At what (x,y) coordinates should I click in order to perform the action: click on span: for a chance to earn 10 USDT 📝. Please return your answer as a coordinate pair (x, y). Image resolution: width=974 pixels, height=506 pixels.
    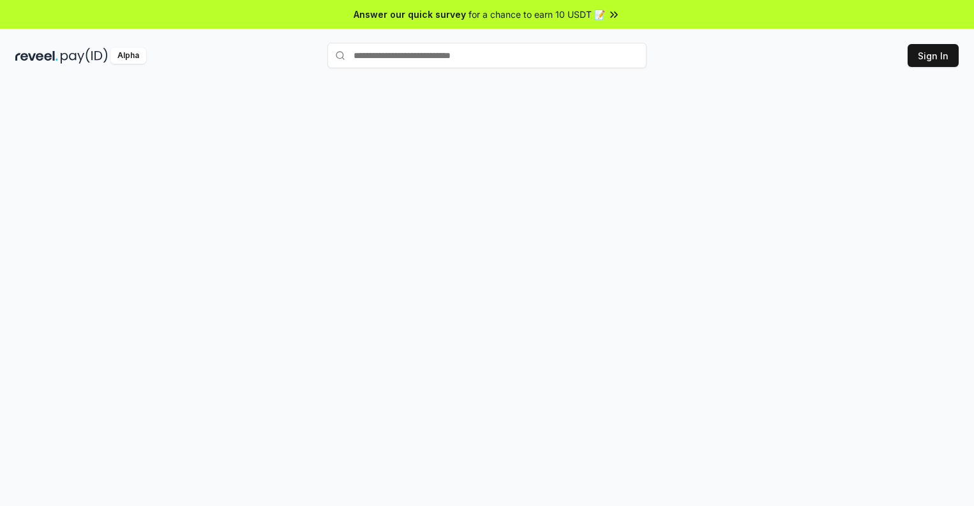
    Looking at the image, I should click on (537, 14).